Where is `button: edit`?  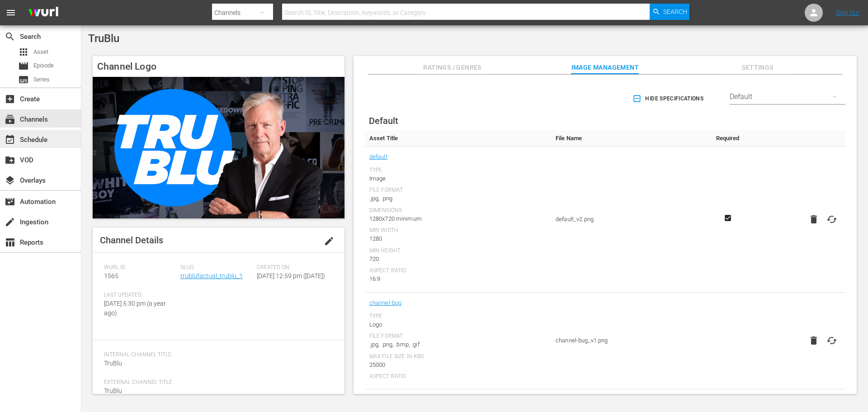
button: edit is located at coordinates (329, 241).